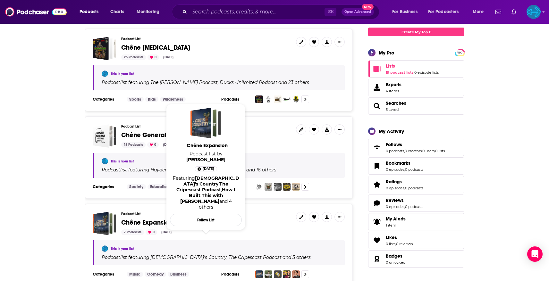 This screenshot has width=549, height=281. What do you see at coordinates (249, 82) in the screenshot?
I see `h4: Ducks Unlimited Podcast` at bounding box center [249, 82].